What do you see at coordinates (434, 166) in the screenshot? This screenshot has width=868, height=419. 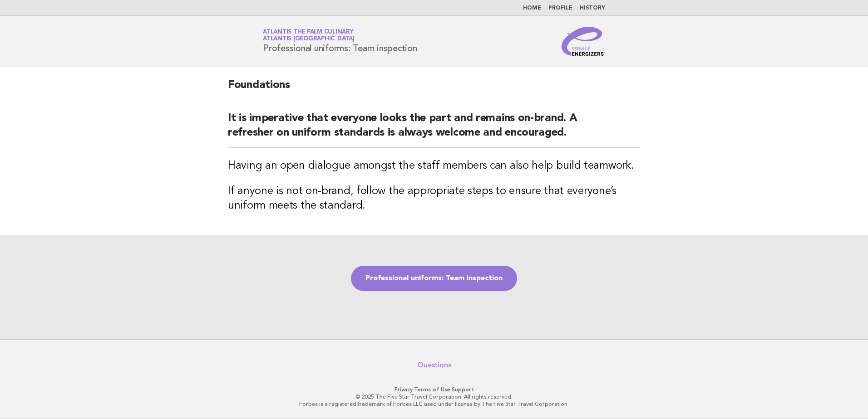 I see `h3: Having an open dialogue amongst the staff members can also help build teamwork.` at bounding box center [434, 166].